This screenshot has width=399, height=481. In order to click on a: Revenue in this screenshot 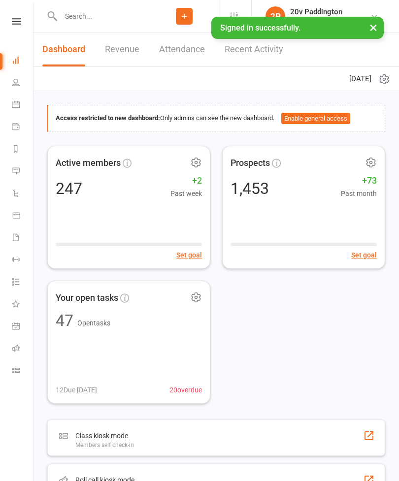, I will do `click(122, 49)`.